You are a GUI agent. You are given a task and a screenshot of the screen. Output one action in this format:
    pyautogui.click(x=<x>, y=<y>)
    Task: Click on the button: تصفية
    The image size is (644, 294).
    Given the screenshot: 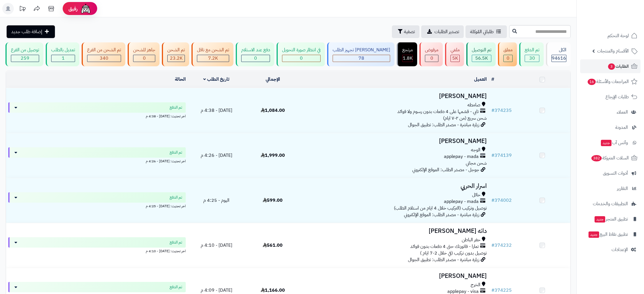 What is the action you would take?
    pyautogui.click(x=406, y=32)
    